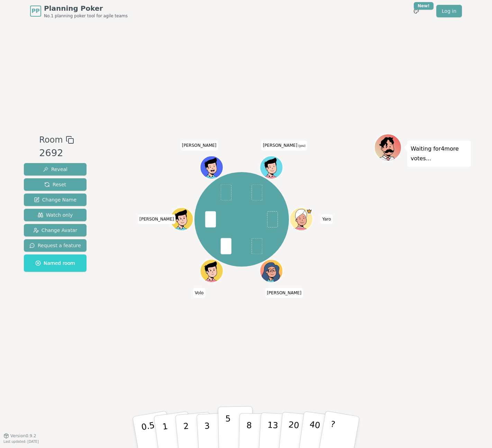  I want to click on a: Log in, so click(449, 11).